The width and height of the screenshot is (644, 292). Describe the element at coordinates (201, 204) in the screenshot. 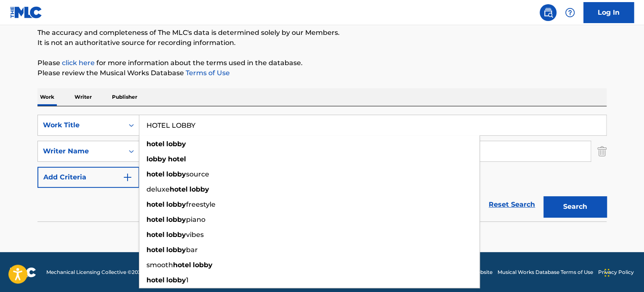

I see `span: freestyle` at that location.